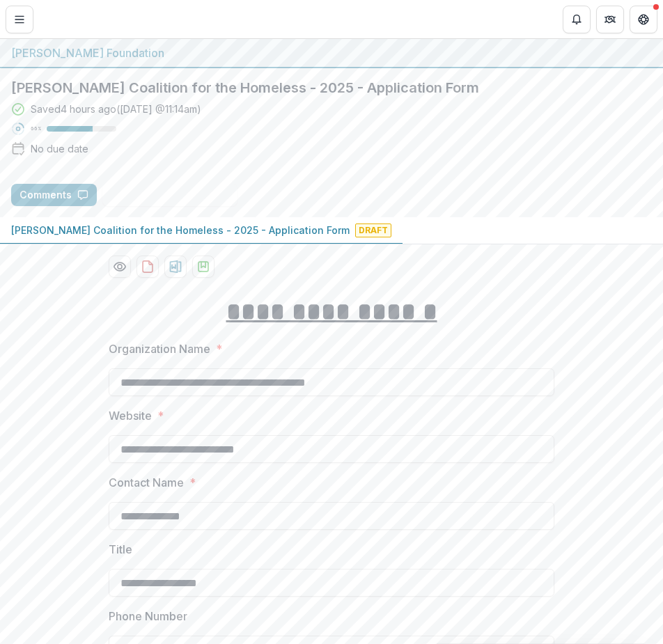  Describe the element at coordinates (36, 129) in the screenshot. I see `p: 66 %` at that location.